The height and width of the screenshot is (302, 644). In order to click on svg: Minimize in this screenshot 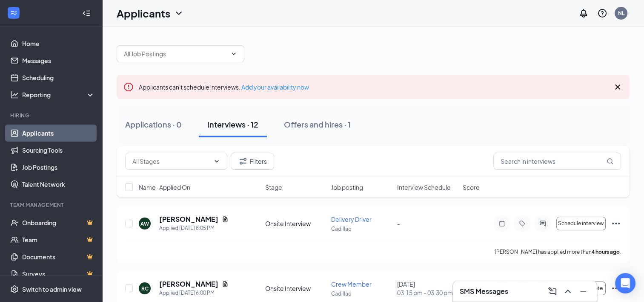, I will do `click(583, 291)`.